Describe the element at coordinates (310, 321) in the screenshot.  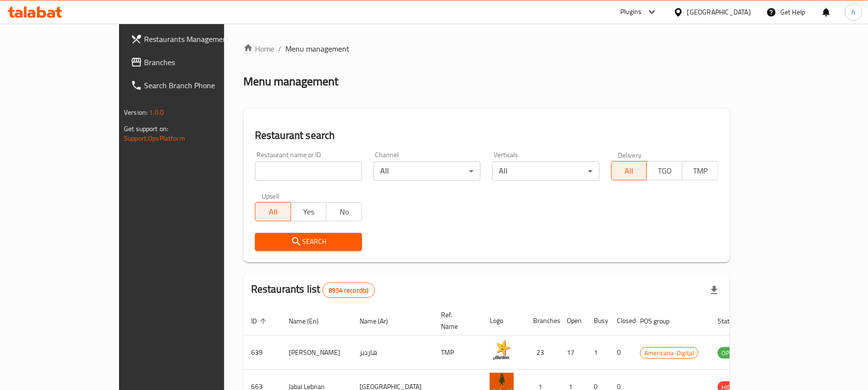
I see `span: Name (En)` at that location.